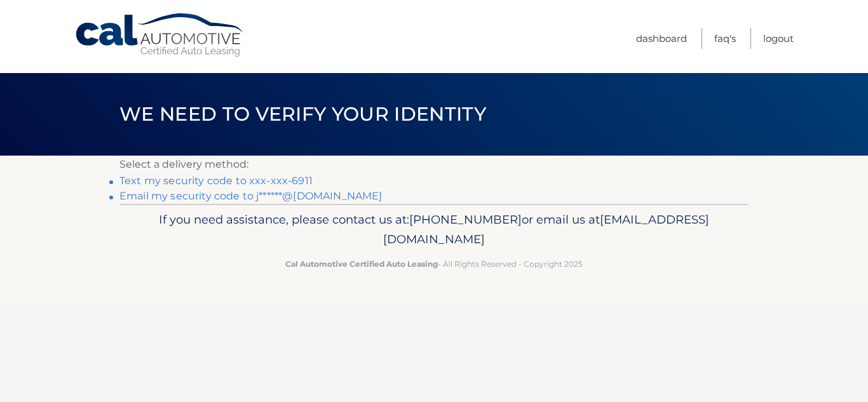  I want to click on strong: Cal Automotive Certified Auto Leasing, so click(362, 263).